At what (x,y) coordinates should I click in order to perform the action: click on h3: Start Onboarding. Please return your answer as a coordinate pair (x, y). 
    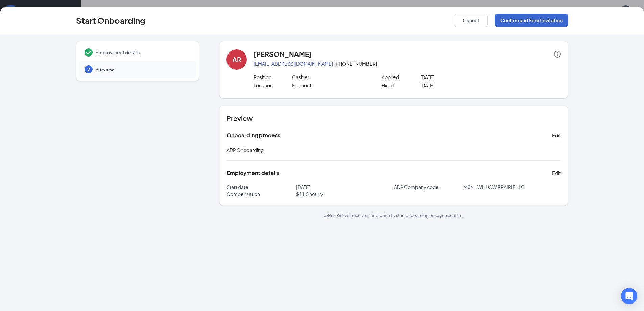
    Looking at the image, I should click on (110, 20).